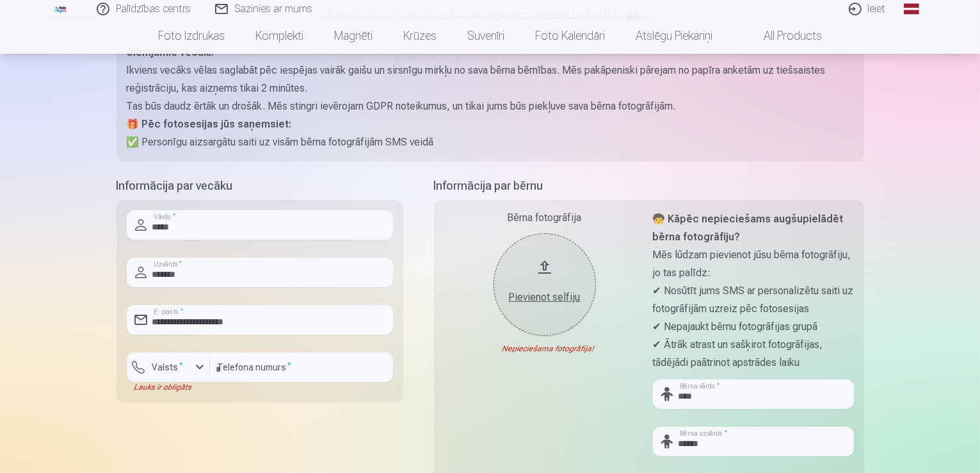  I want to click on div: Lauks ir obligāts, so click(169, 387).